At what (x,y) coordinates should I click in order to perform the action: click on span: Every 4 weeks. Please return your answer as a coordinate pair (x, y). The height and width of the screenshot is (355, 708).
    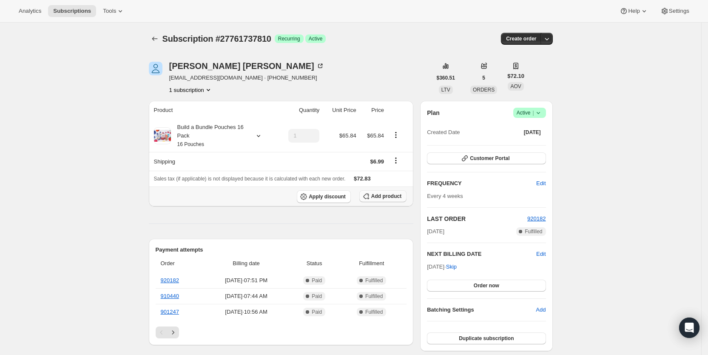
    Looking at the image, I should click on (445, 196).